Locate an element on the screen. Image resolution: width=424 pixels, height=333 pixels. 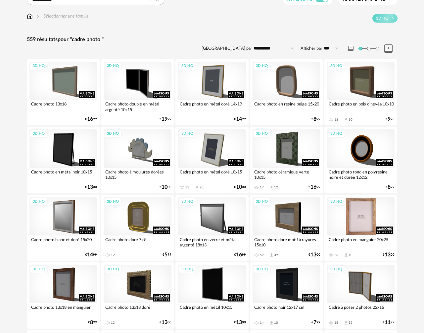
div: Cadre photo blanc et doré 15x20 is located at coordinates (63, 242).